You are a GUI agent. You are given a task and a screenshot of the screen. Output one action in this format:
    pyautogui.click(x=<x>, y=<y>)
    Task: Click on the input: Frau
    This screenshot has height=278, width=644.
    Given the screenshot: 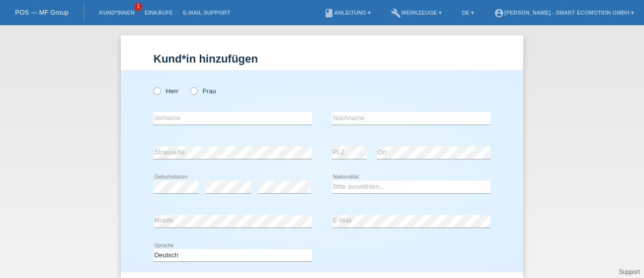 What is the action you would take?
    pyautogui.click(x=193, y=90)
    